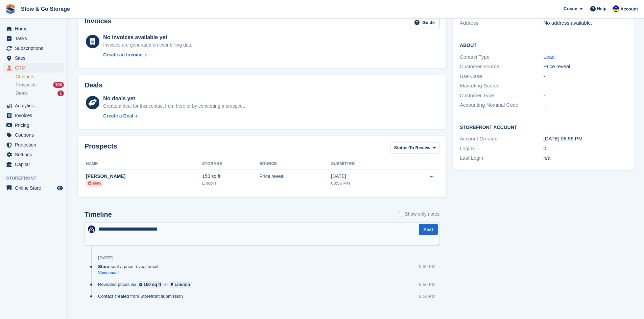 The height and width of the screenshot is (319, 644). Describe the element at coordinates (295, 164) in the screenshot. I see `th: Source` at that location.